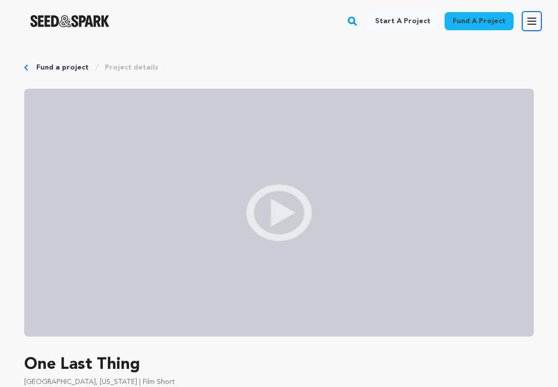 This screenshot has width=558, height=387. What do you see at coordinates (403, 21) in the screenshot?
I see `a: Start a project` at bounding box center [403, 21].